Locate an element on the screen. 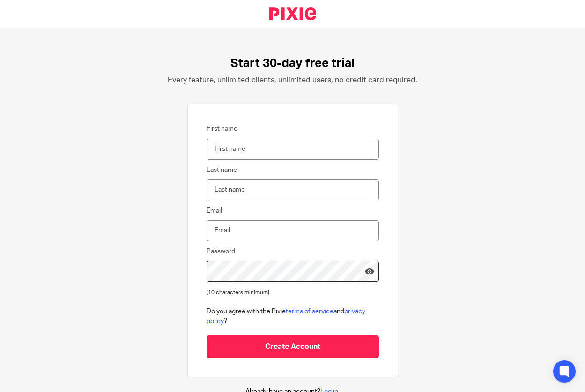  span: (10 characters minimum) is located at coordinates (238, 293).